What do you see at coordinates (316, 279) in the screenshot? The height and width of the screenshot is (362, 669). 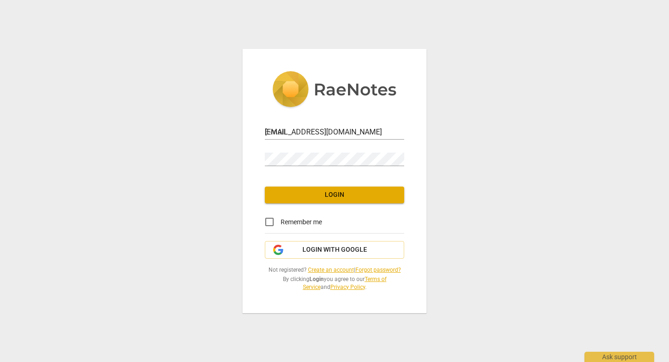 I see `b: Login` at bounding box center [316, 279].